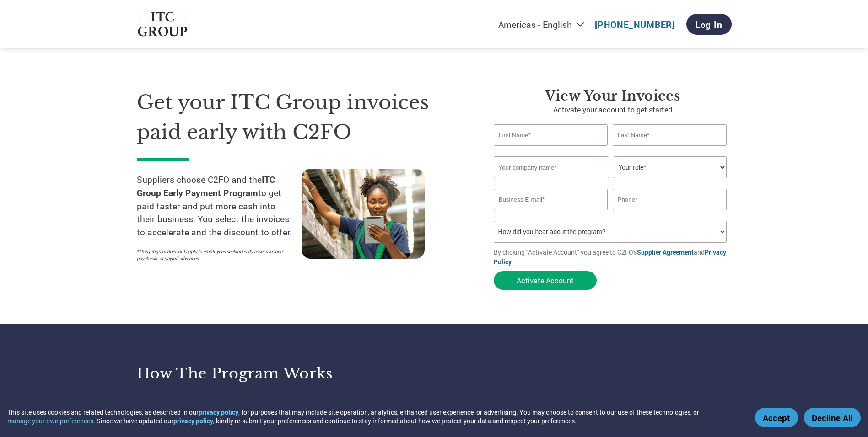 This screenshot has height=437, width=868. Describe the element at coordinates (833, 418) in the screenshot. I see `button: Decline All` at that location.